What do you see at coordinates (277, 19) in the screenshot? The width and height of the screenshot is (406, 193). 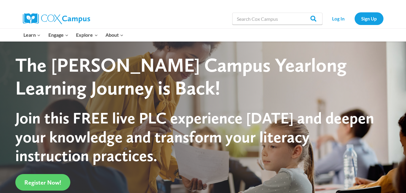 I see `input: Search Cox Campus` at bounding box center [277, 19].